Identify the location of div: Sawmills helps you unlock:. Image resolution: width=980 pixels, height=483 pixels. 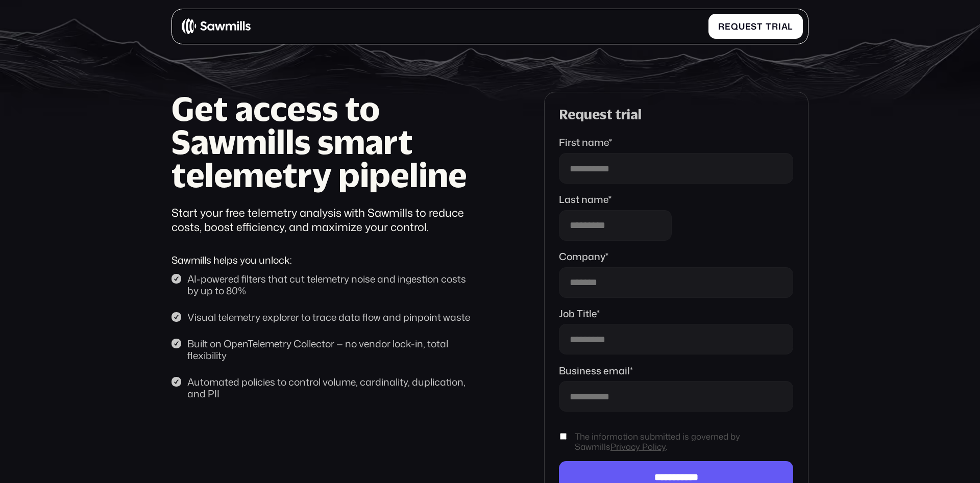
(324, 259).